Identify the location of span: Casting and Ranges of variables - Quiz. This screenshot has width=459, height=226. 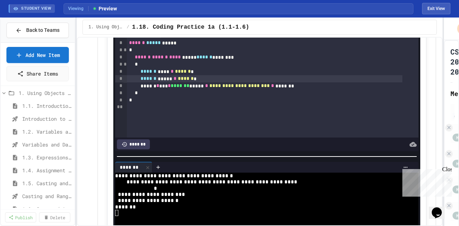
(47, 196).